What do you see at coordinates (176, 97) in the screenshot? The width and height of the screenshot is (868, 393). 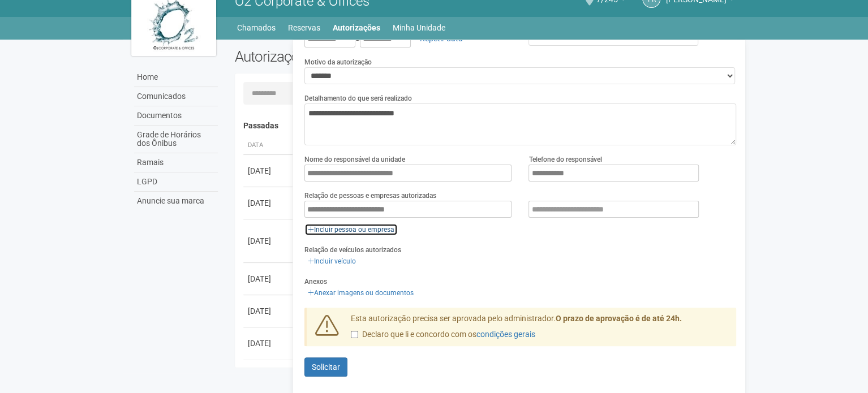 I see `a: Comunicados` at bounding box center [176, 97].